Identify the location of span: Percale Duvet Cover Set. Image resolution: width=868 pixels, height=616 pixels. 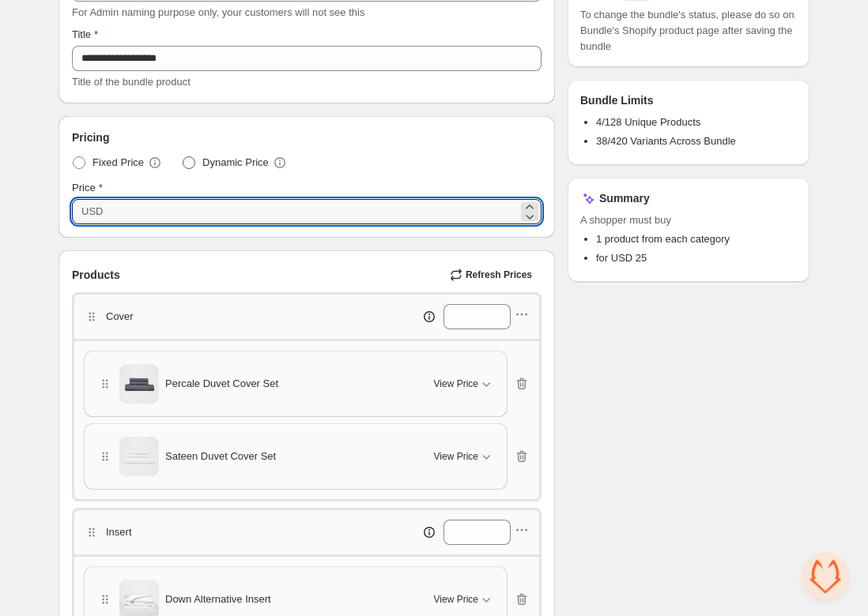
(221, 384).